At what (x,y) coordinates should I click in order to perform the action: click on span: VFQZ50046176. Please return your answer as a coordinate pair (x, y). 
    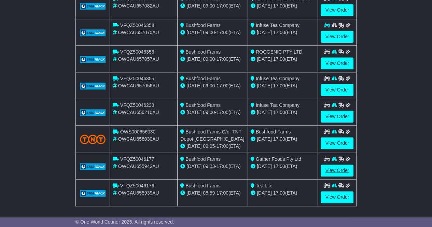
    Looking at the image, I should click on (137, 186).